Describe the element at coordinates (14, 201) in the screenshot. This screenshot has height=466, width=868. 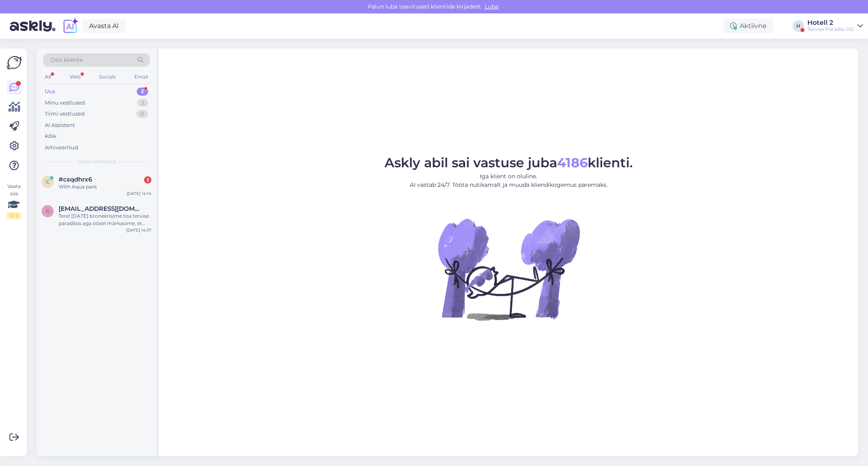
I see `div: Vaata siia` at that location.